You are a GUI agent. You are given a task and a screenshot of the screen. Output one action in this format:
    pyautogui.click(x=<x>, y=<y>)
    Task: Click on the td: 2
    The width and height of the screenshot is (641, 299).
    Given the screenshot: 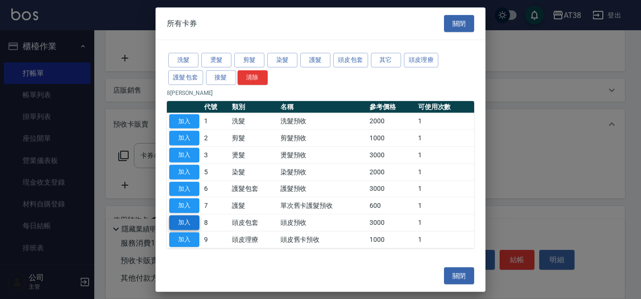 What is the action you would take?
    pyautogui.click(x=216, y=138)
    